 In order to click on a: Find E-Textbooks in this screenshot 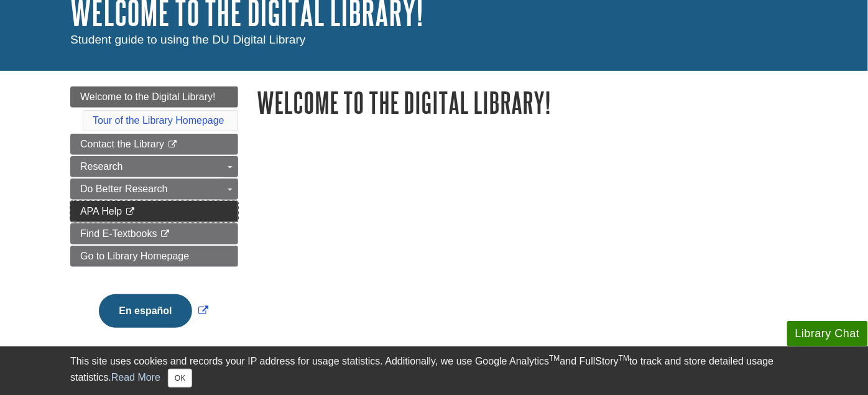, I will do `click(154, 234)`.